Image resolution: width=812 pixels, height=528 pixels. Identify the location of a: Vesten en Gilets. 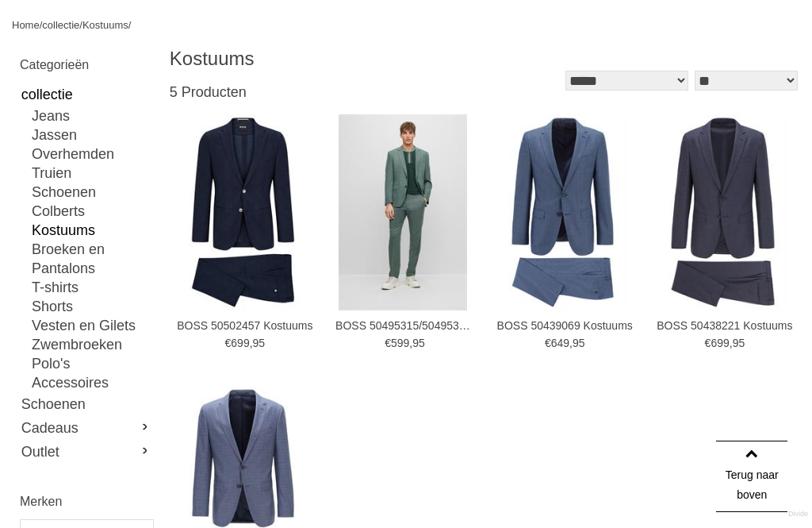
(92, 326).